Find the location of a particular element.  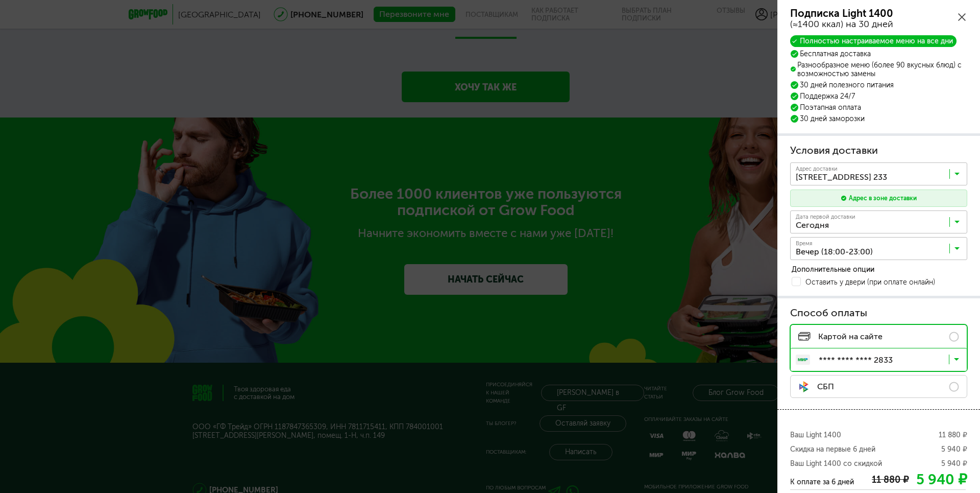

li: Бесплатная доставка is located at coordinates (879, 54).